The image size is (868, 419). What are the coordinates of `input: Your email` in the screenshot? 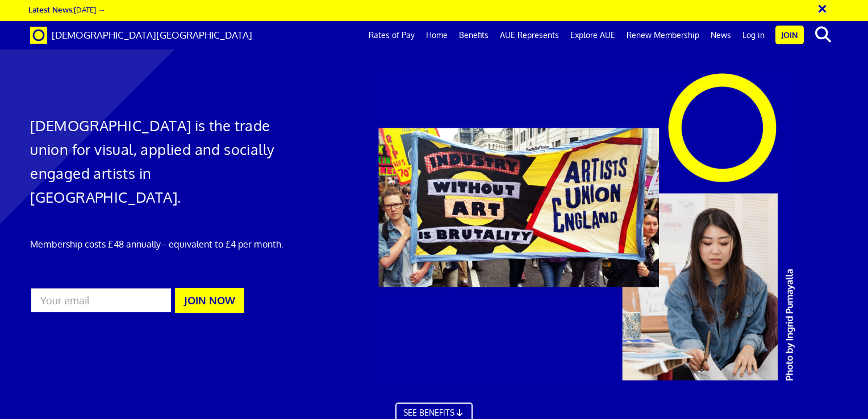 It's located at (101, 301).